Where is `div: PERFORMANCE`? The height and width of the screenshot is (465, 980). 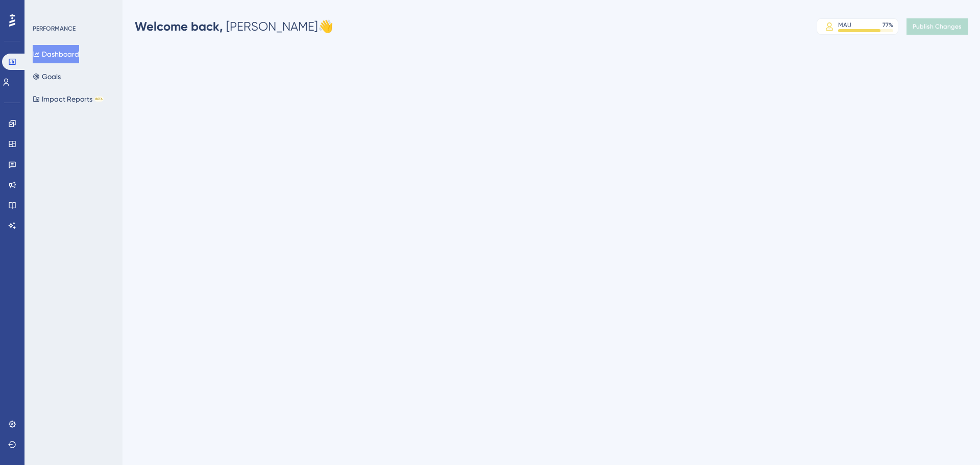 div: PERFORMANCE is located at coordinates (54, 28).